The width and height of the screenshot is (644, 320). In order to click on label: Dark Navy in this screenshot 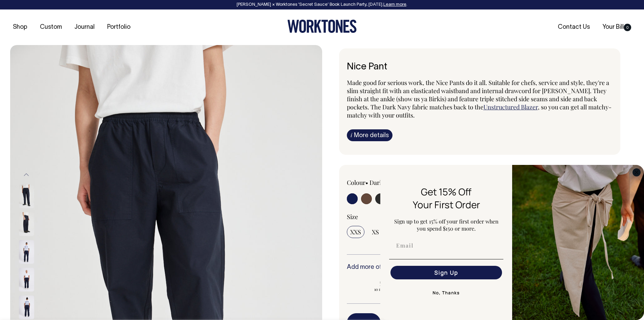, I will do `click(383, 182)`.